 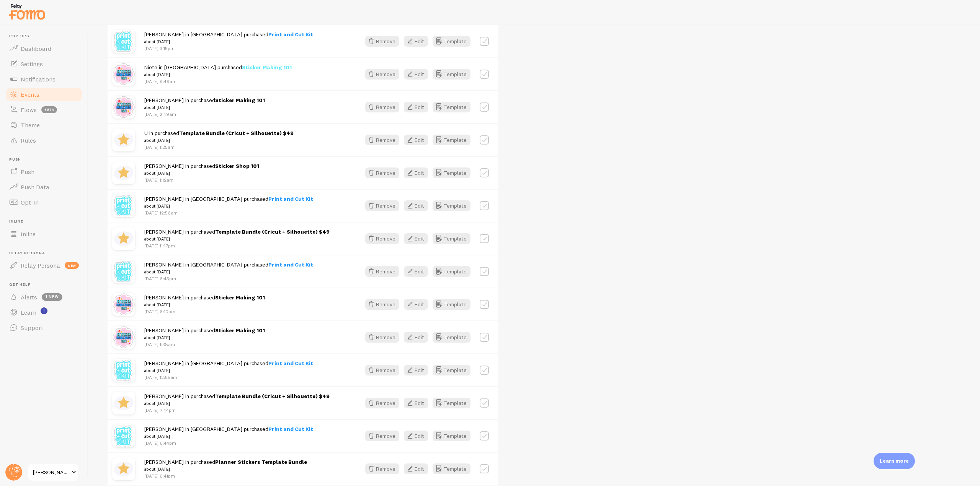 I want to click on a: Push Data, so click(x=44, y=187).